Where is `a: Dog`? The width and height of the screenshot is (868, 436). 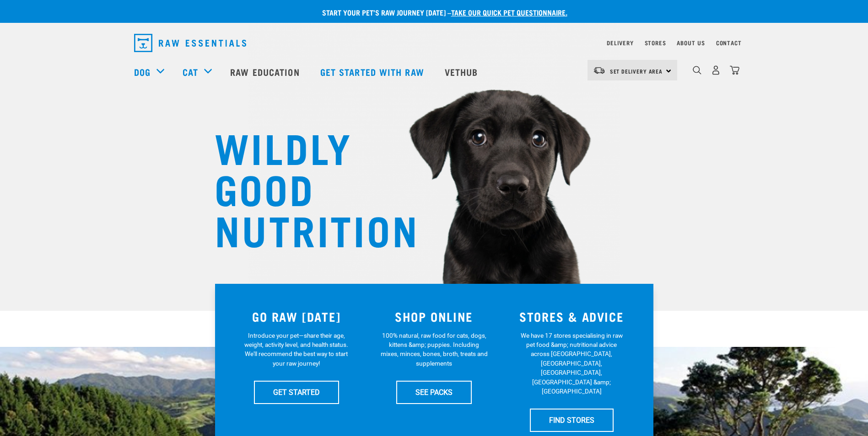
a: Dog is located at coordinates (142, 72).